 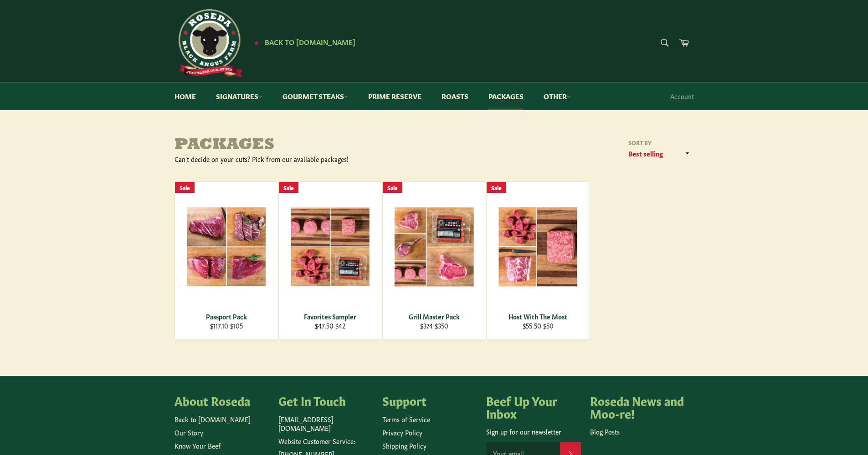 I want to click on s: $55.50, so click(x=532, y=326).